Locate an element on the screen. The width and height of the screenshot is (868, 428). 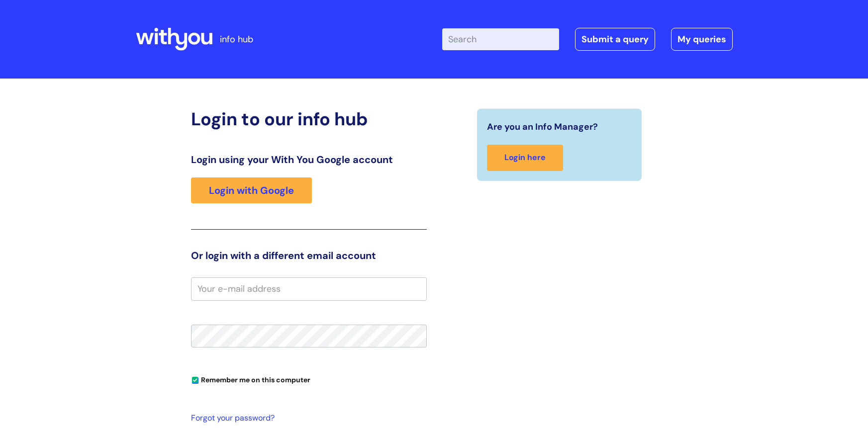
label: Remember me on this computer is located at coordinates (251, 379).